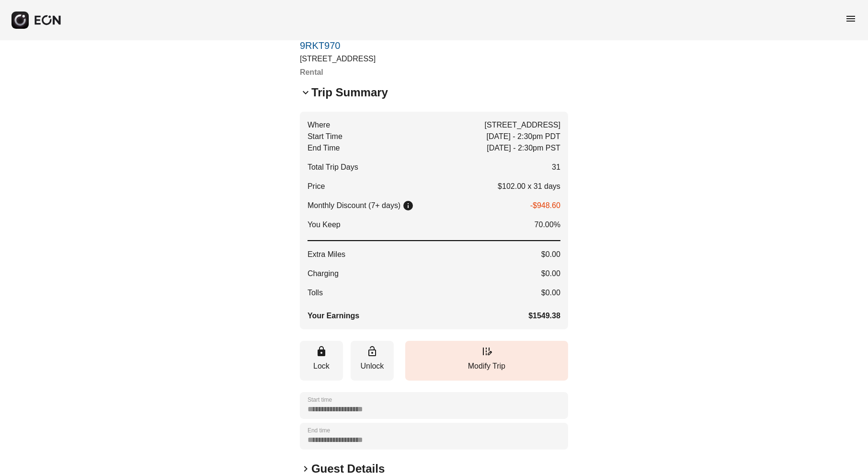 This screenshot has height=476, width=868. What do you see at coordinates (319, 125) in the screenshot?
I see `span: Where` at bounding box center [319, 125].